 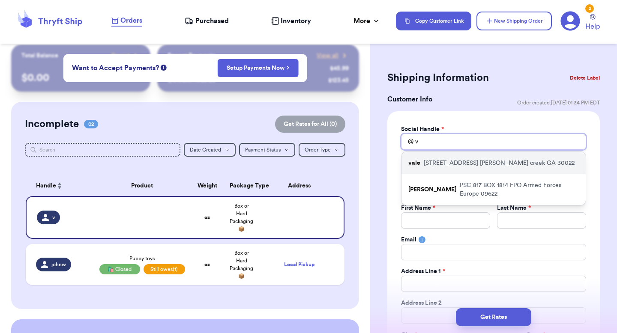 What do you see at coordinates (514, 208) in the screenshot?
I see `label: Last Name` at bounding box center [514, 208].